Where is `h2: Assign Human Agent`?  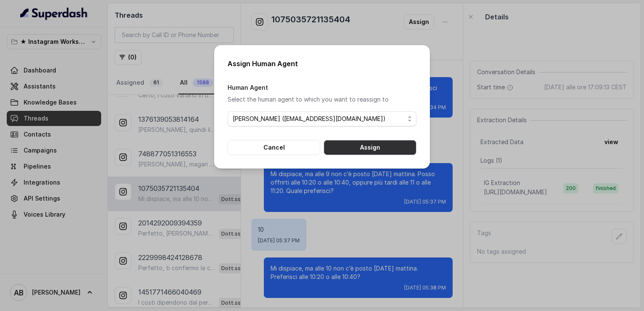
h2: Assign Human Agent is located at coordinates (322, 64).